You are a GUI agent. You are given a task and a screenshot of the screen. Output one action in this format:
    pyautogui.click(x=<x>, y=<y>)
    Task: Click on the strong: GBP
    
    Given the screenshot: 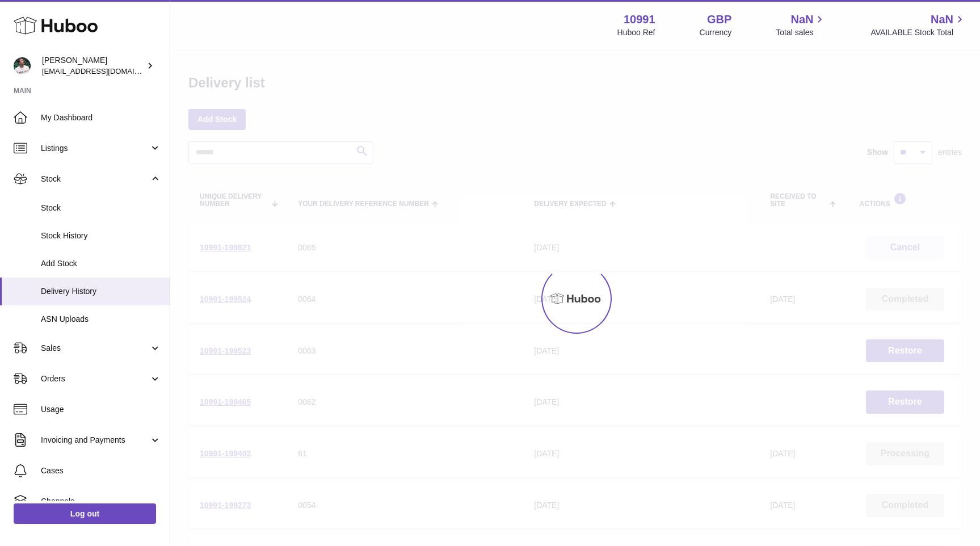 What is the action you would take?
    pyautogui.click(x=719, y=19)
    